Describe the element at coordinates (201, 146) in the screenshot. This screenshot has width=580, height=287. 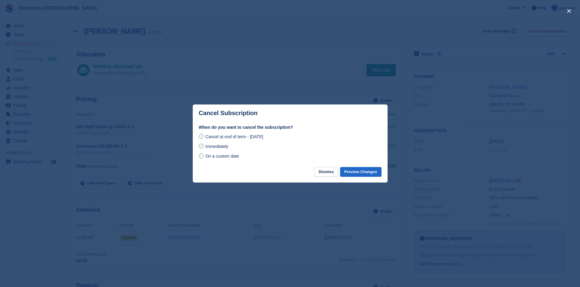
I see `input: Immediately` at that location.